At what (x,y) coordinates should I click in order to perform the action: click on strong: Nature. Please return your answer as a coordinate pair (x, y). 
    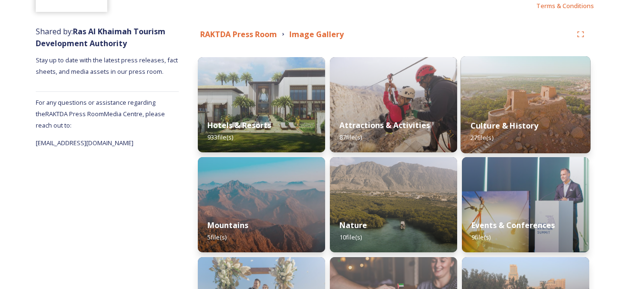
    Looking at the image, I should click on (353, 225).